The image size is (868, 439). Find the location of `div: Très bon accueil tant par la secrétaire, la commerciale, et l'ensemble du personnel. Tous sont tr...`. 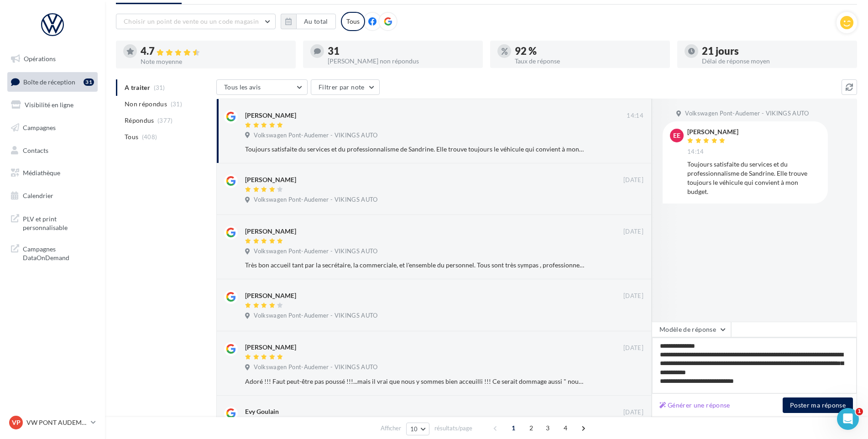

div: Très bon accueil tant par la secrétaire, la commerciale, et l'ensemble du personnel. Tous sont tr... is located at coordinates (414, 265).